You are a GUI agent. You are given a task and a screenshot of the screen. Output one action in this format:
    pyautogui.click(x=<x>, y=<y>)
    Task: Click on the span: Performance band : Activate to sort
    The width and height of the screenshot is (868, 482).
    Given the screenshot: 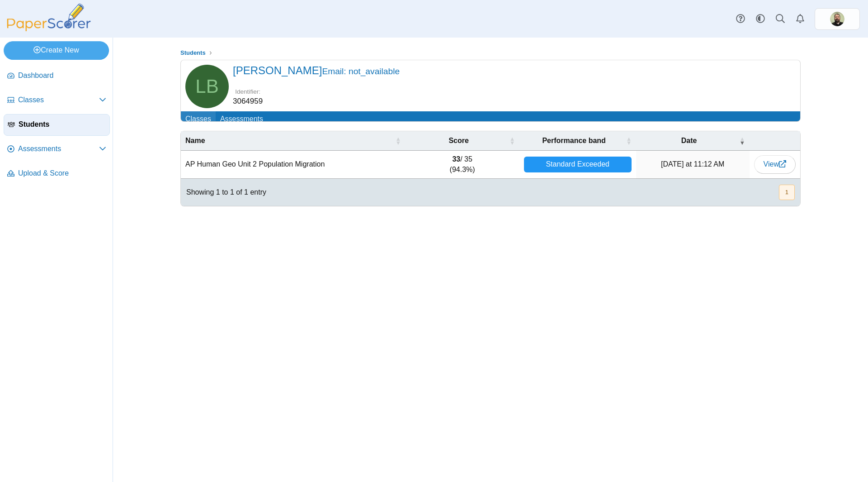 What is the action you would take?
    pyautogui.click(x=629, y=141)
    